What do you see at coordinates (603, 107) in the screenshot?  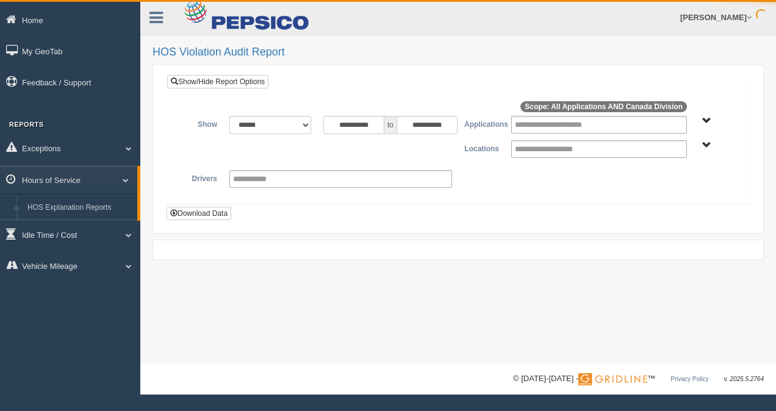 I see `span: Scope: All Applications AND Canada Division` at bounding box center [603, 107].